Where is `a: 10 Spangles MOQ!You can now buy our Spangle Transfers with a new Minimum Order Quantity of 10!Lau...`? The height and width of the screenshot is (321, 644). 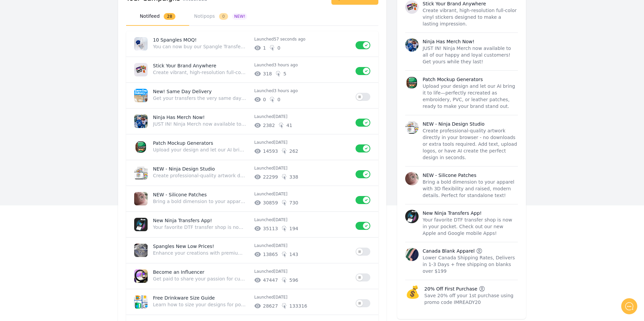
a: 10 Spangles MOQ!You can now buy our Spangle Transfers with a new Minimum Order Quantity of 10!Lau... is located at coordinates (252, 44).